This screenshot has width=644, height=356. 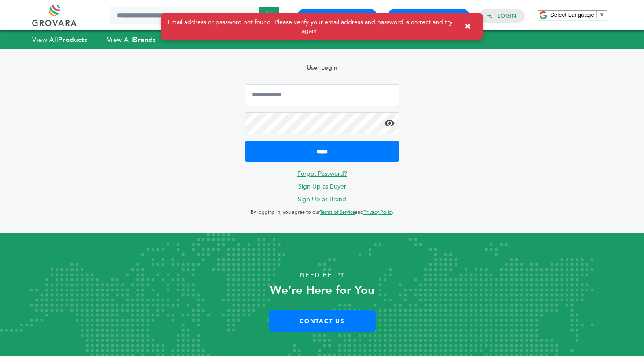 I want to click on a: Brand Registration, so click(x=428, y=16).